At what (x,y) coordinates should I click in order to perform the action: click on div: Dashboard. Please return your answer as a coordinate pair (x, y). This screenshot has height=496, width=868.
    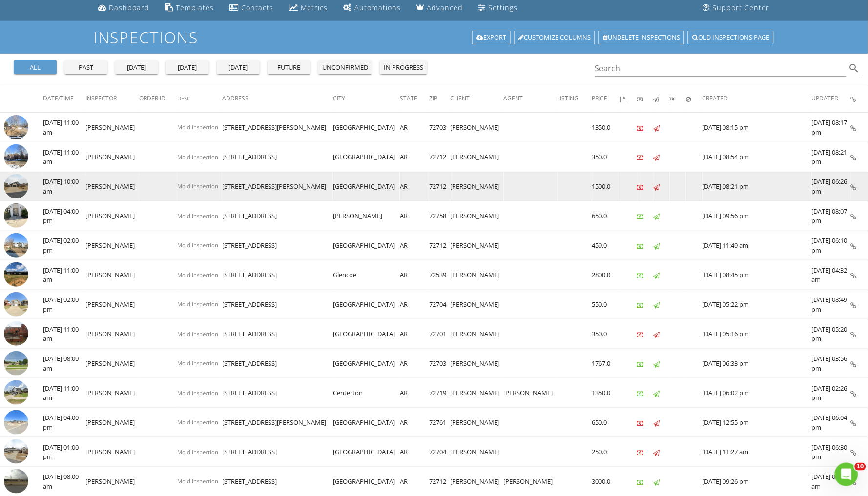
    Looking at the image, I should click on (129, 7).